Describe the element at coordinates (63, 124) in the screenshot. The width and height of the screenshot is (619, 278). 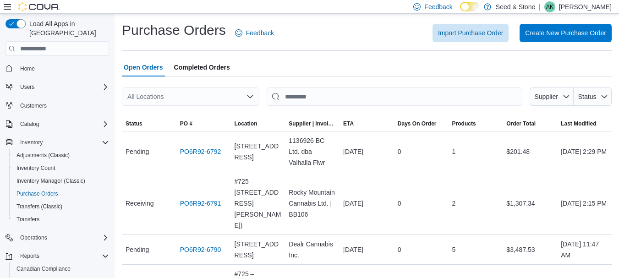
I see `span: Catalog` at that location.